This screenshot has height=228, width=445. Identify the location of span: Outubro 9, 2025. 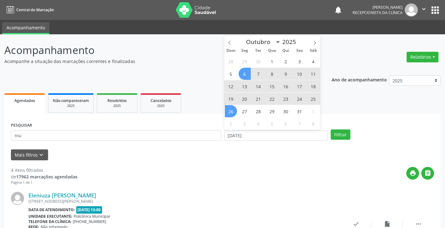
(286, 74).